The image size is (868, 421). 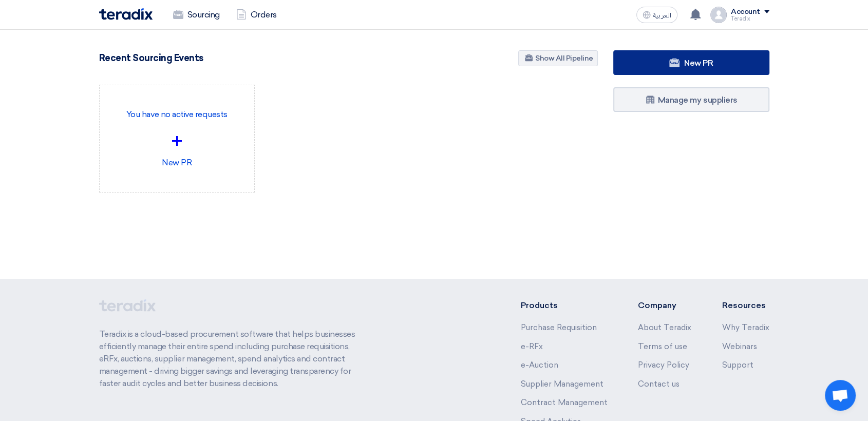 I want to click on p: You have no active requests, so click(x=177, y=114).